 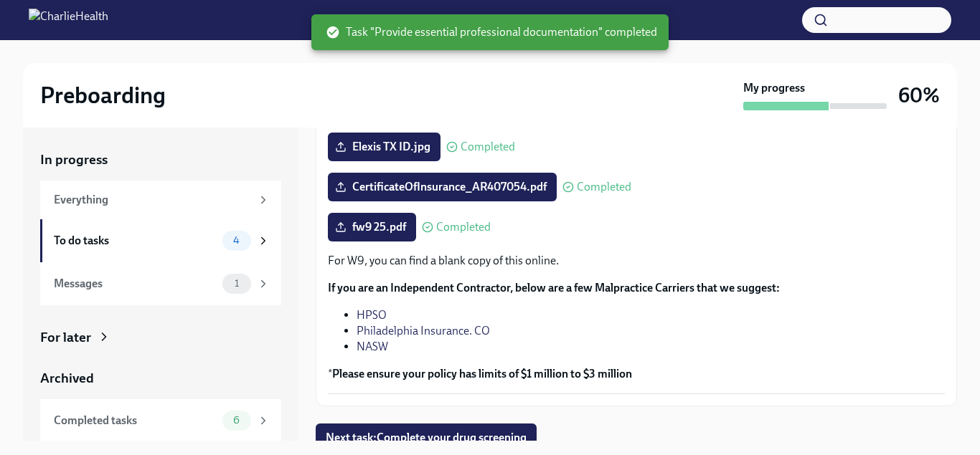 What do you see at coordinates (384, 147) in the screenshot?
I see `span: Elexis TX ID.jpg` at bounding box center [384, 147].